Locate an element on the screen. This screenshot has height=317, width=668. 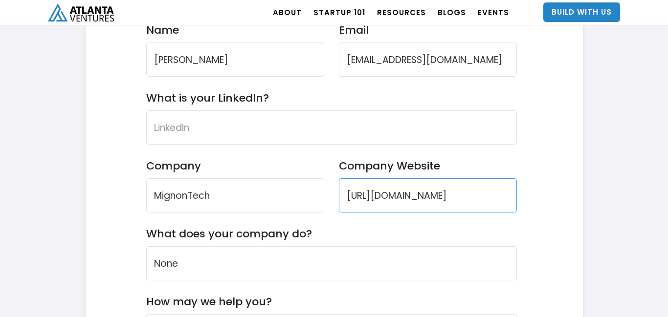
label: Email is located at coordinates (428, 30).